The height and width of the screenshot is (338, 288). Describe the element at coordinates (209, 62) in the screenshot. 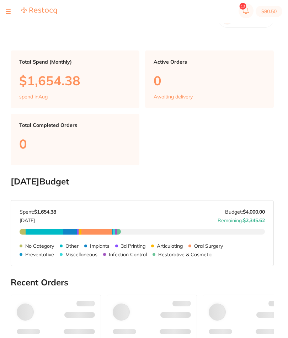

I see `p: Active Orders` at that location.